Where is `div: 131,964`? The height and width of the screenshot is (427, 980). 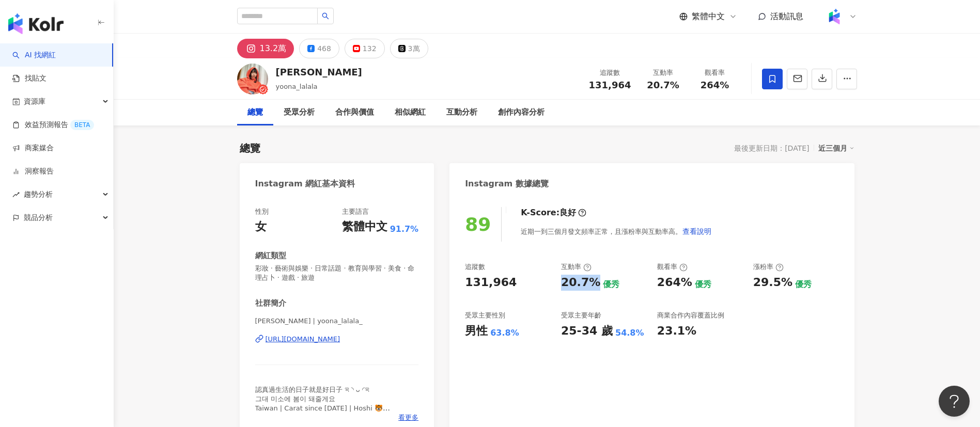 div: 131,964 is located at coordinates (491, 282).